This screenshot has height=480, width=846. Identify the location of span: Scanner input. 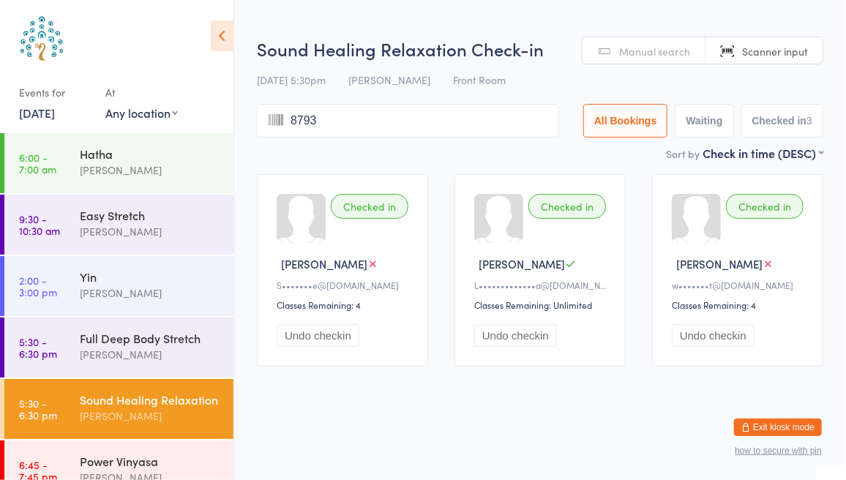
(775, 51).